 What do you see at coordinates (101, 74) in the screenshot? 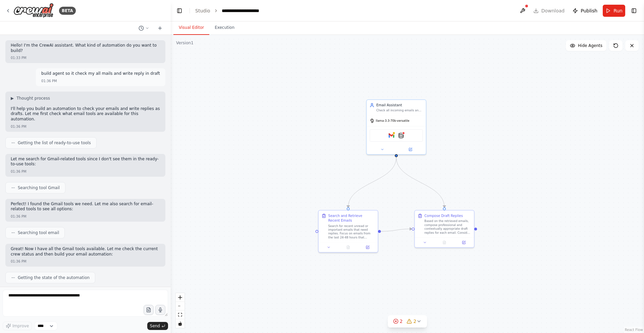
I see `p: build agent so it check my all mails and write reply in draft` at bounding box center [101, 74].